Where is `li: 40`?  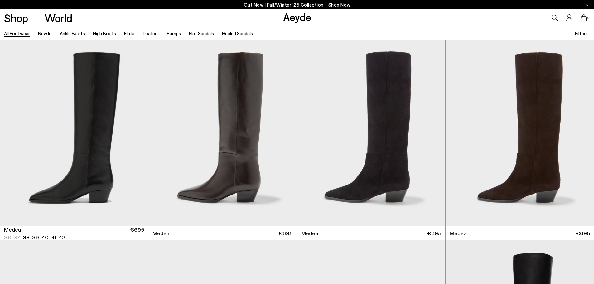 li: 40 is located at coordinates (45, 237).